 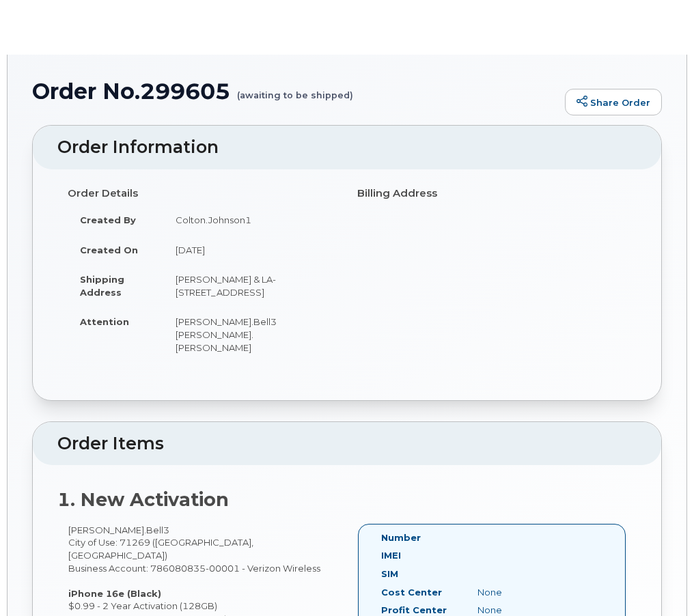 I want to click on strong: iPhone 16e (Black), so click(x=115, y=594).